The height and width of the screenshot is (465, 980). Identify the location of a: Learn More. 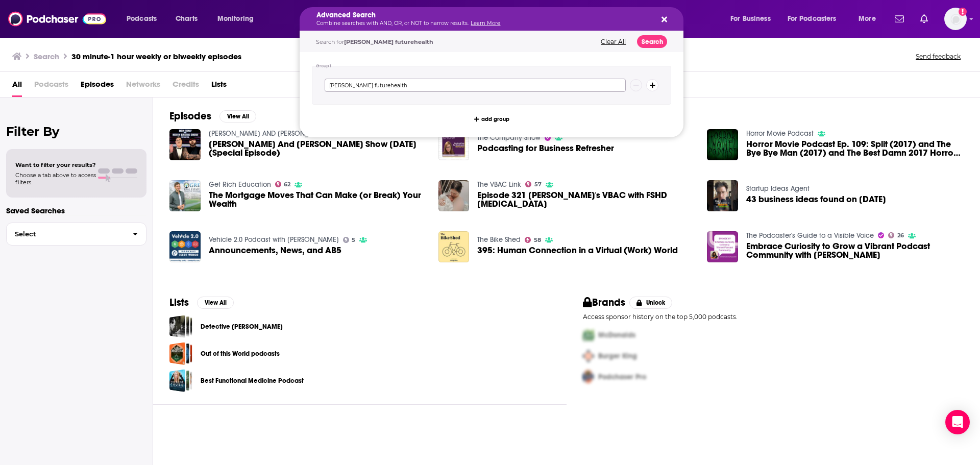
(485, 23).